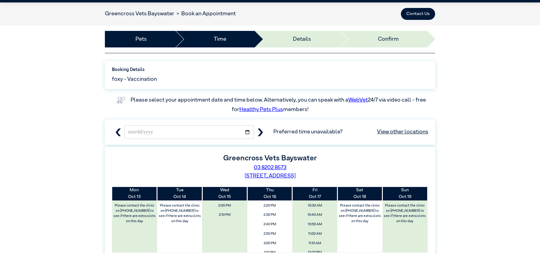 The width and height of the screenshot is (540, 254). Describe the element at coordinates (405, 193) in the screenshot. I see `th: Oct 19` at that location.